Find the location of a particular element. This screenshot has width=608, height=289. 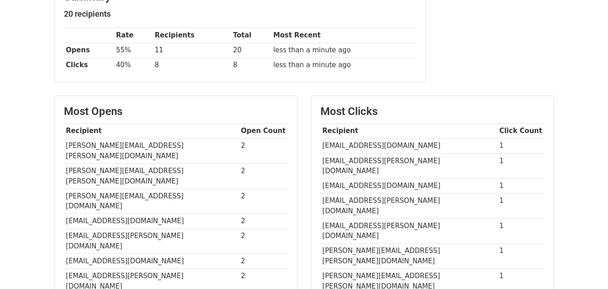

td: 40% is located at coordinates (133, 65).